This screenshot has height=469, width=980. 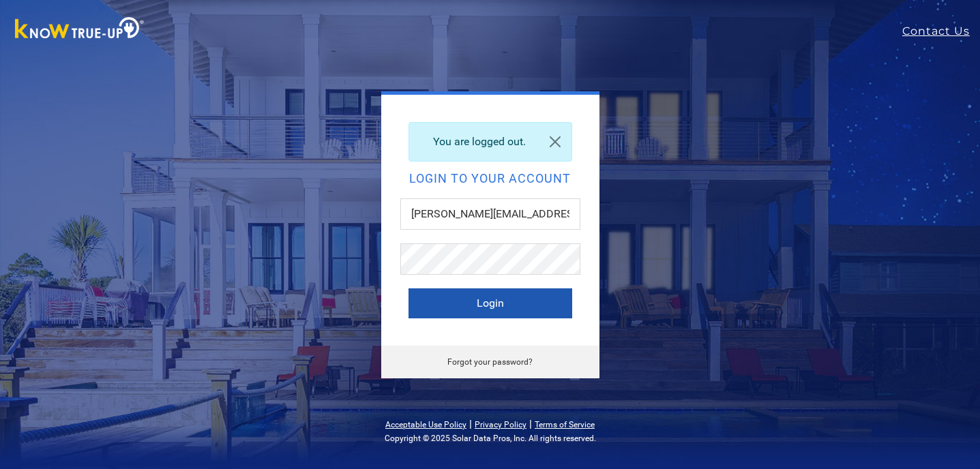 What do you see at coordinates (491, 303) in the screenshot?
I see `button: Login` at bounding box center [491, 303].